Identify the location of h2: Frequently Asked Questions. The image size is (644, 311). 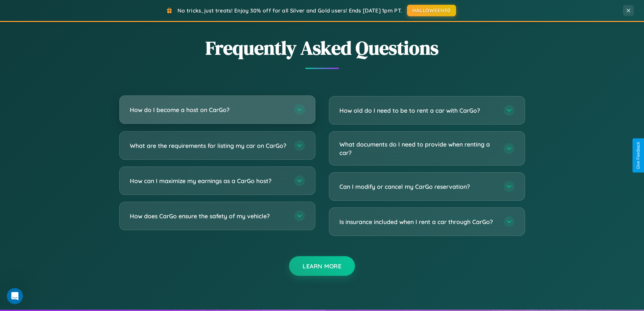
(322, 48).